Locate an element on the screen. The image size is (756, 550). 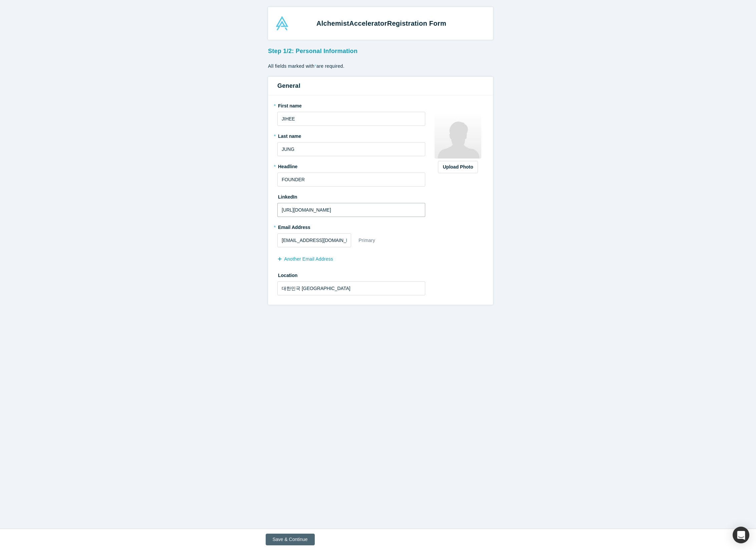
label: LinkedIn is located at coordinates (287, 196).